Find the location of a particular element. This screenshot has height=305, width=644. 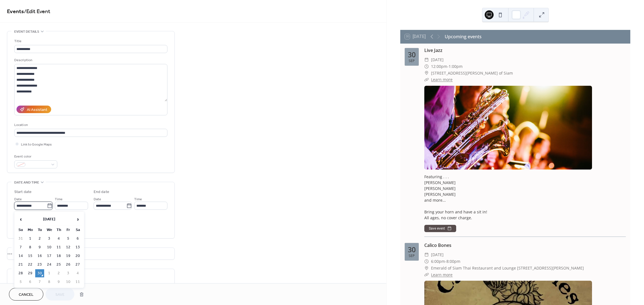

div: Event color is located at coordinates (35, 156).